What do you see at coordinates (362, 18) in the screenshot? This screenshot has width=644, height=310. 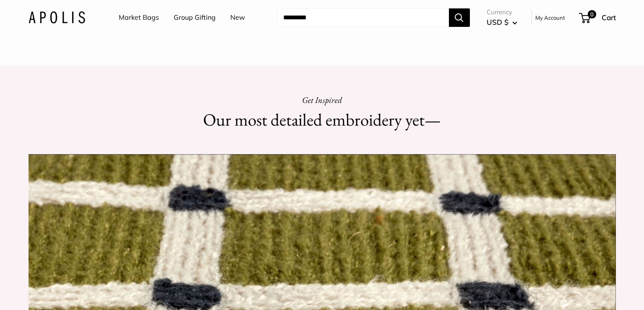 I see `input: Search...` at bounding box center [362, 18].